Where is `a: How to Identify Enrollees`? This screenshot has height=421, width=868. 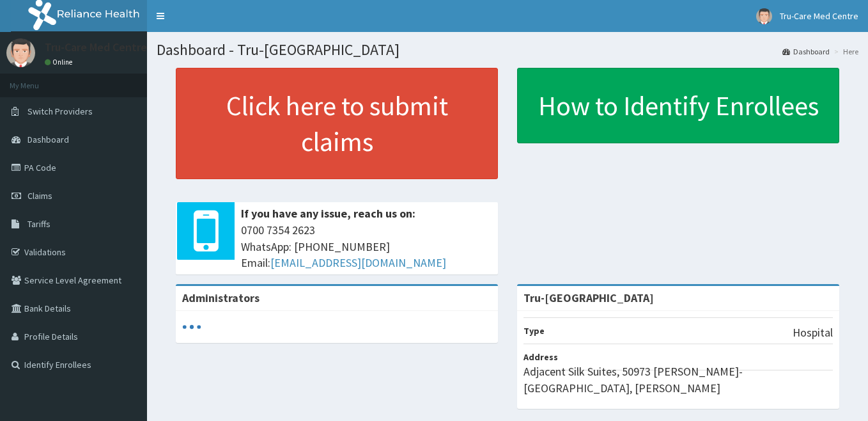 a: How to Identify Enrollees is located at coordinates (678, 105).